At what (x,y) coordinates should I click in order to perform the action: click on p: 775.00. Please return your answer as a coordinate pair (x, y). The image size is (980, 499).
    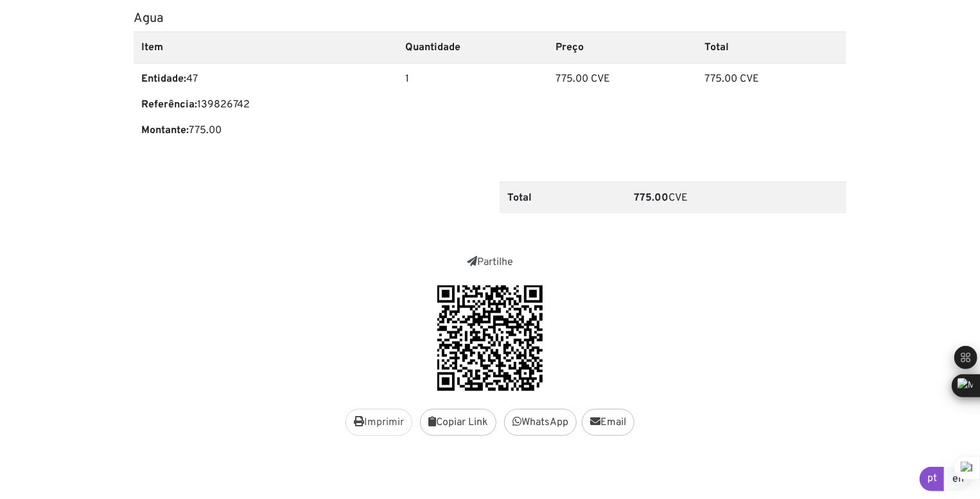
    Looking at the image, I should click on (265, 131).